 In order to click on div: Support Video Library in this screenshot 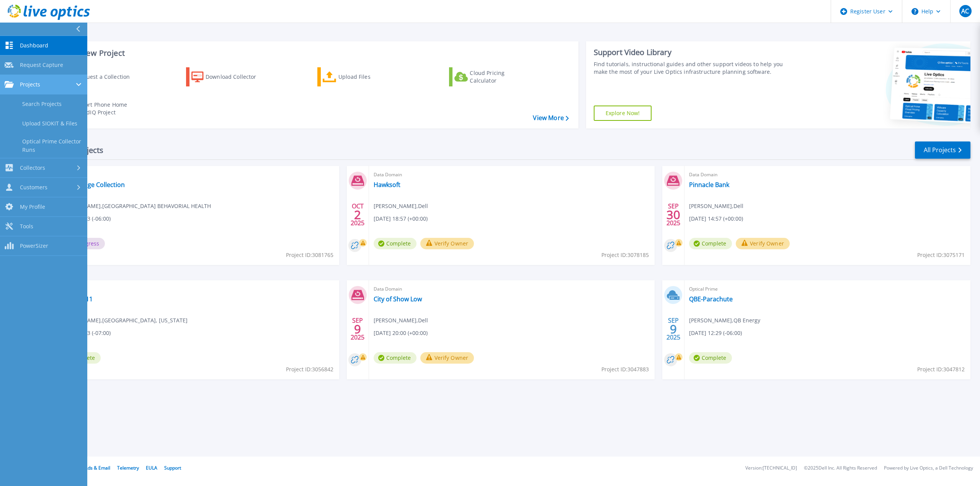, I will do `click(693, 52)`.